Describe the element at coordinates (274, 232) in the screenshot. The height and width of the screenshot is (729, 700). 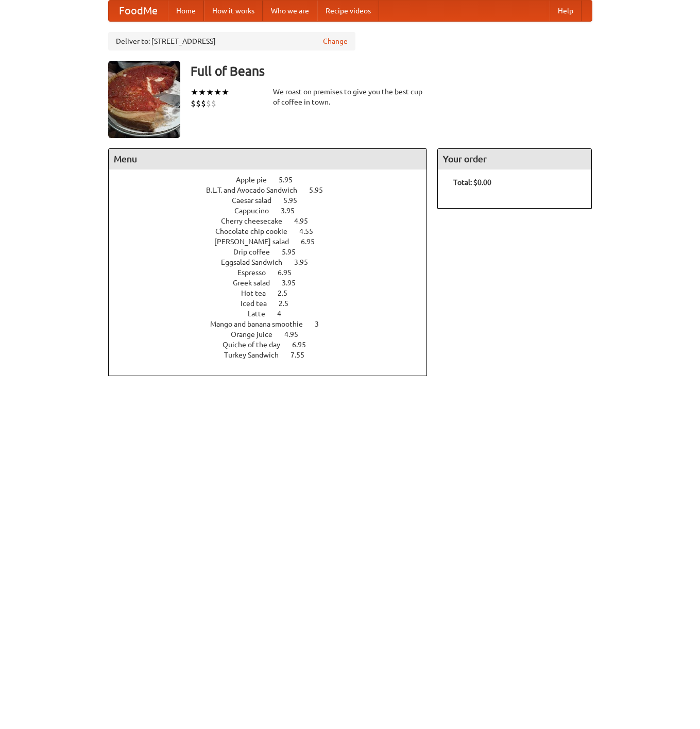
I see `a: Chocolate chip cookie 4.55` at that location.